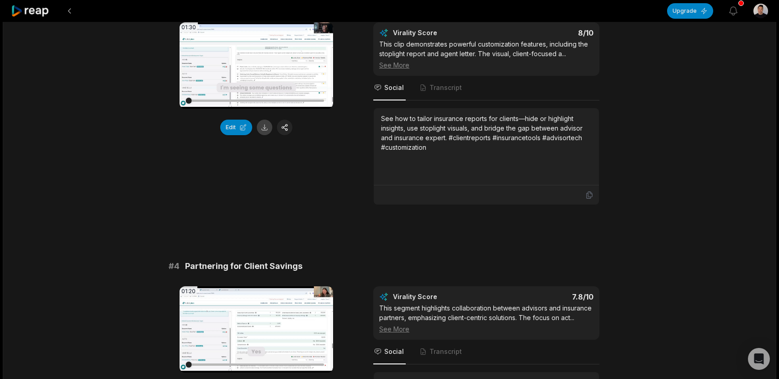 The image size is (779, 379). What do you see at coordinates (236, 128) in the screenshot?
I see `button: Edit` at bounding box center [236, 128].